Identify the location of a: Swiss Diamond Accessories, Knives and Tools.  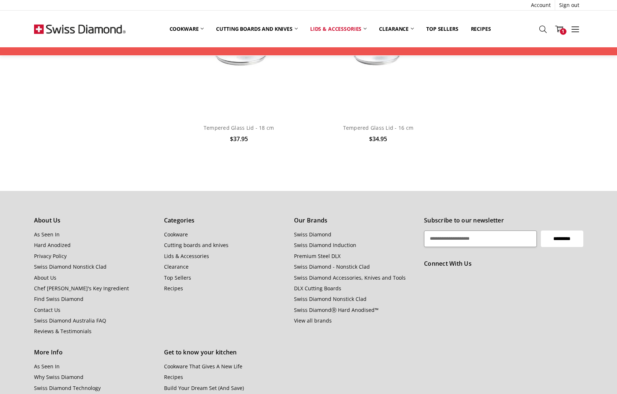
(350, 277).